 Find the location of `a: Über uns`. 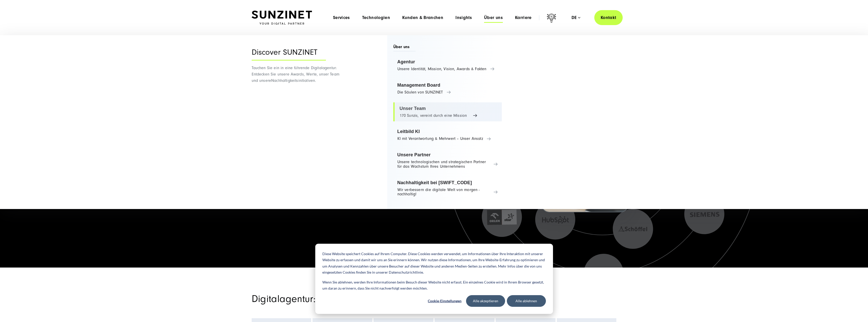

a: Über uns is located at coordinates (493, 17).